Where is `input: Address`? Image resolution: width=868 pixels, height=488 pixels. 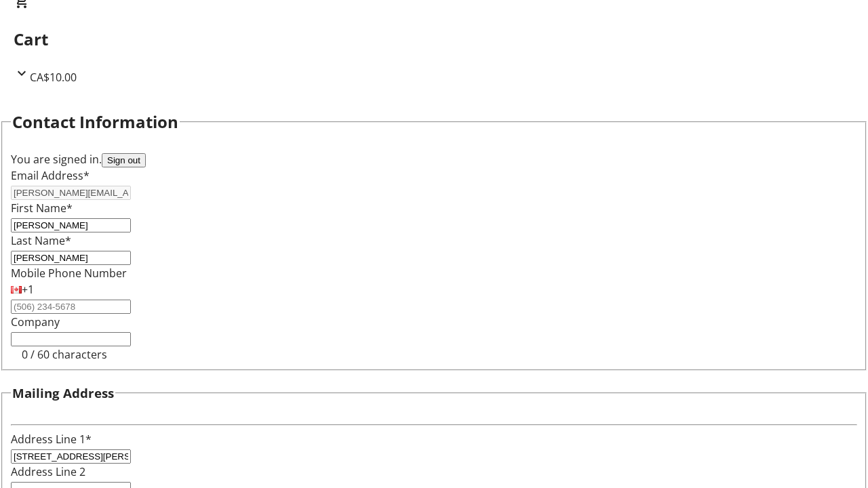
input: Address is located at coordinates (70, 457).